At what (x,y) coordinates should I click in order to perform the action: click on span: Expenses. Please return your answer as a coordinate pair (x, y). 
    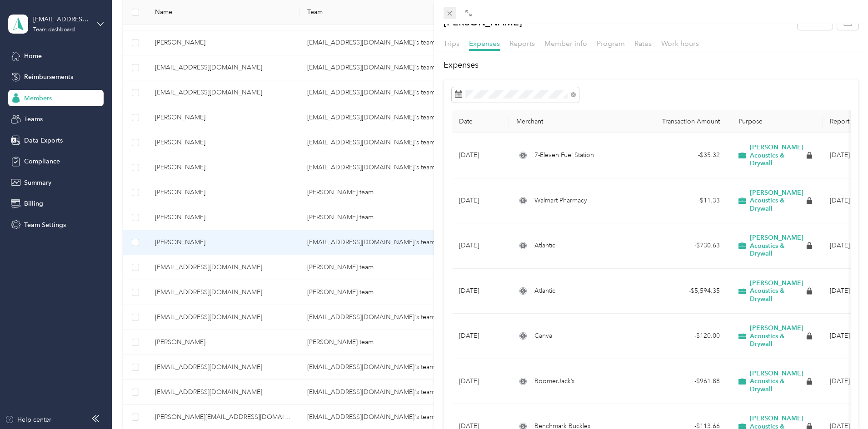
    Looking at the image, I should click on (485, 43).